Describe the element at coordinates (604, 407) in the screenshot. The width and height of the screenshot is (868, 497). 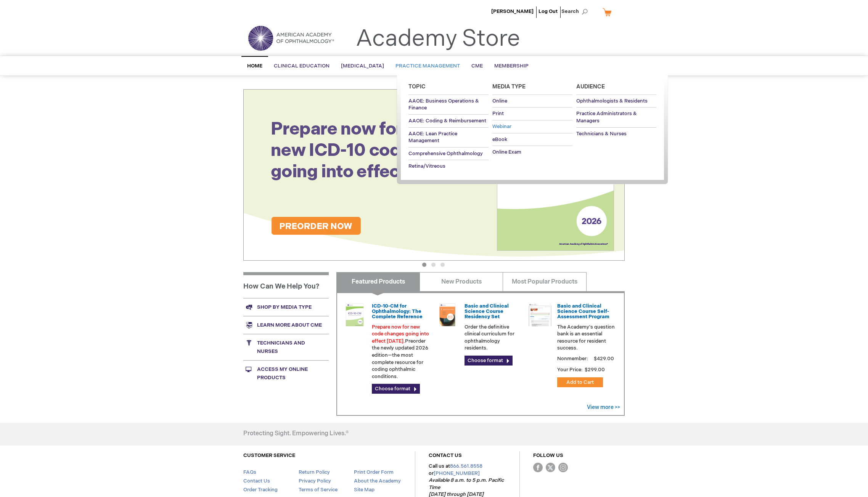
I see `a: View more >>` at that location.